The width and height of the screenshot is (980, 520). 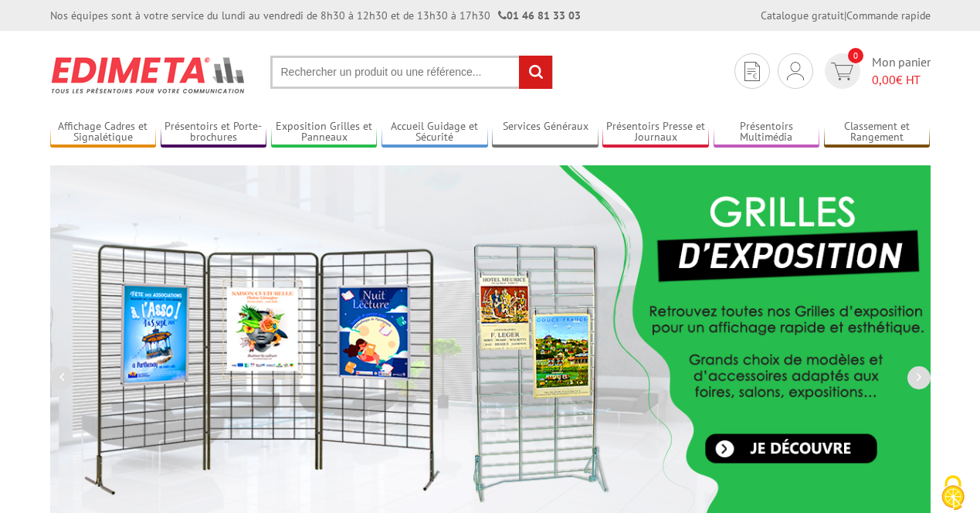 What do you see at coordinates (877, 132) in the screenshot?
I see `a: Classement et Rangement` at bounding box center [877, 132].